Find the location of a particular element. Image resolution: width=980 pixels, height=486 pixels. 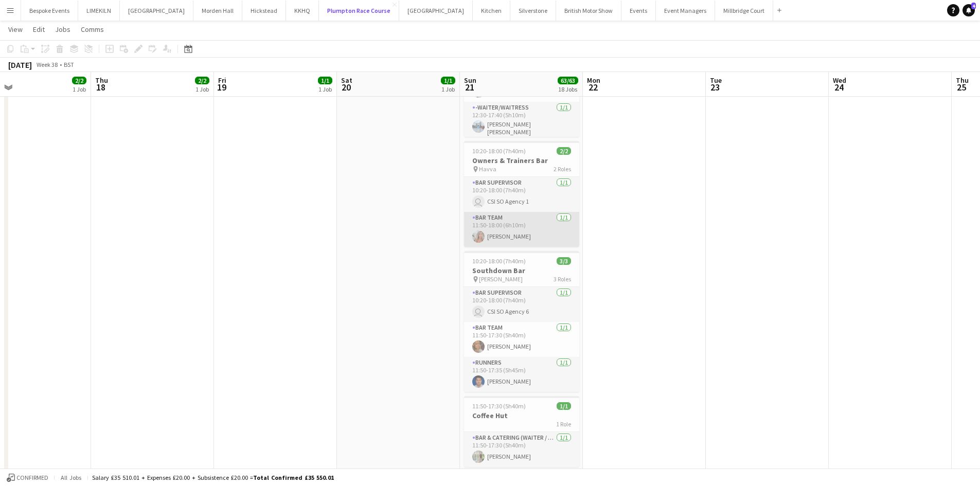

button: Silverstone is located at coordinates (533, 10).